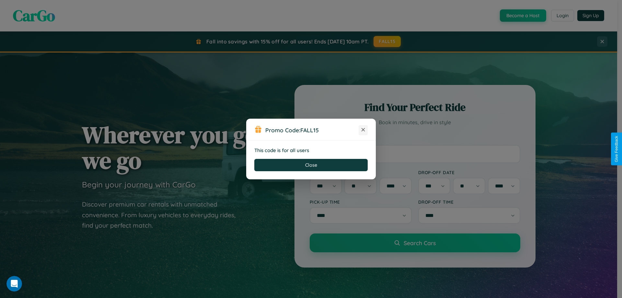  I want to click on div: Give Feedback, so click(616, 149).